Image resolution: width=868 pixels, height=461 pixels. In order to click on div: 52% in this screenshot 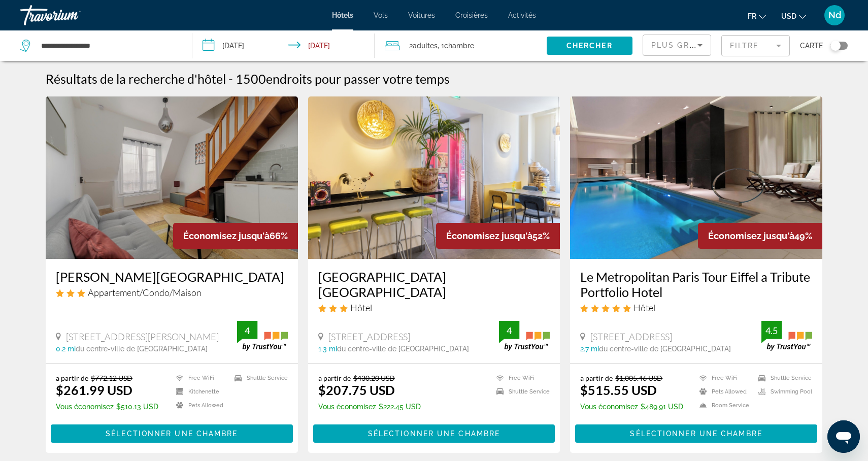, I will do `click(498, 236)`.